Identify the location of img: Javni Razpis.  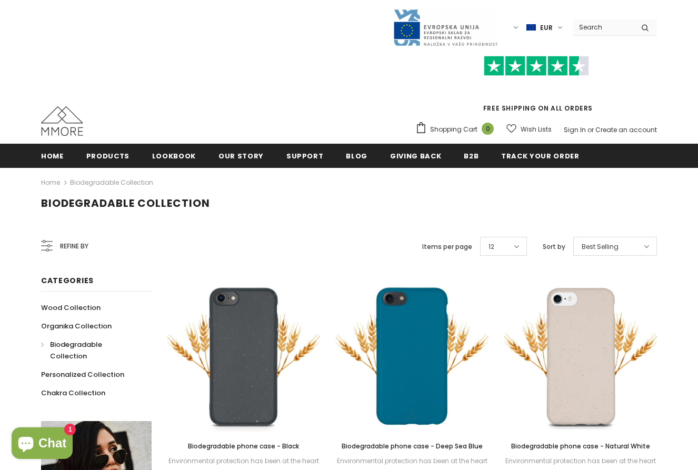
(445, 27).